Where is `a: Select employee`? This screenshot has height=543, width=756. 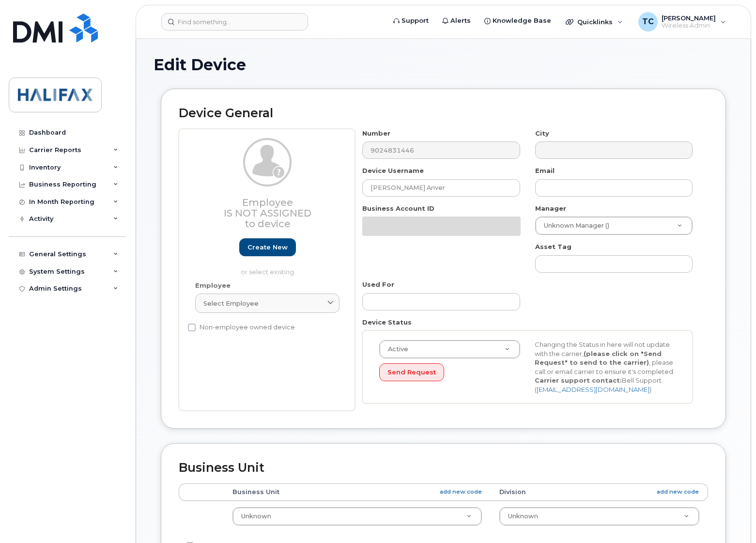 a: Select employee is located at coordinates (267, 303).